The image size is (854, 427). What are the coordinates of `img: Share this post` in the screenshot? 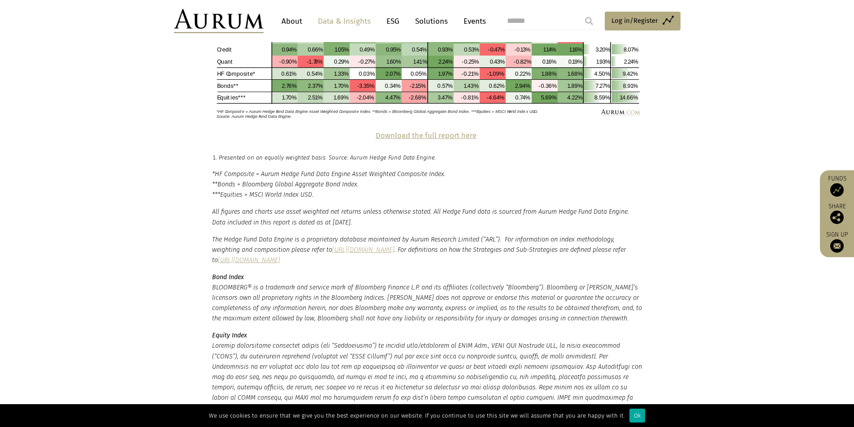 It's located at (836, 217).